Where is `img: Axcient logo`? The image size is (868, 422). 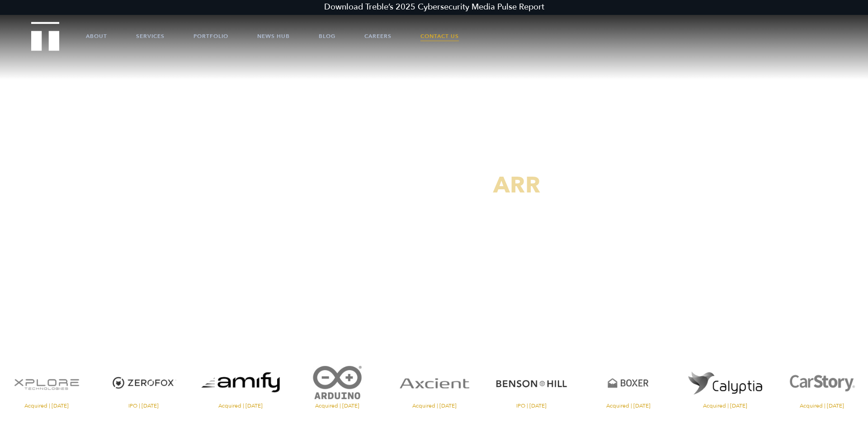
img: Axcient logo is located at coordinates (434, 383).